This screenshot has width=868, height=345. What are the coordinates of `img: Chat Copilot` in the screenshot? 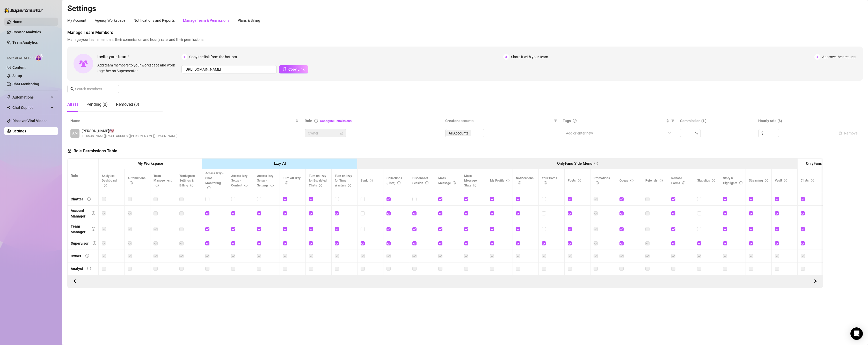 It's located at (8, 107).